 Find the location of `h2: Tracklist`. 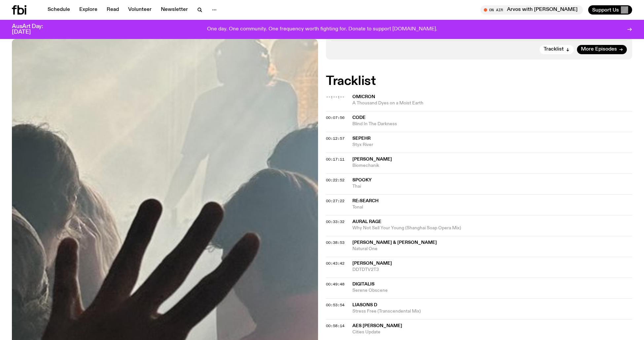

h2: Tracklist is located at coordinates (479, 81).